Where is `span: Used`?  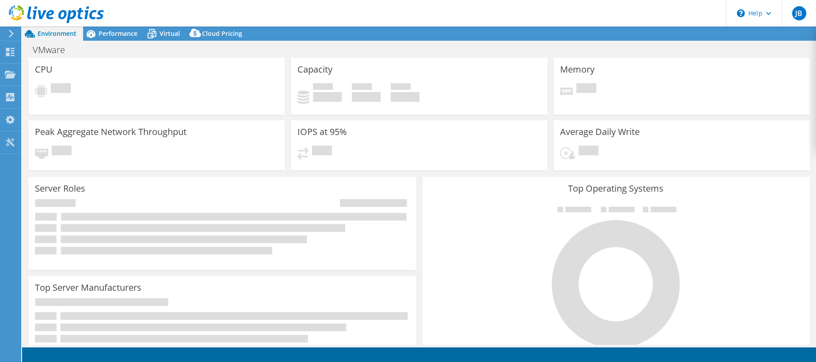
span: Used is located at coordinates (323, 88).